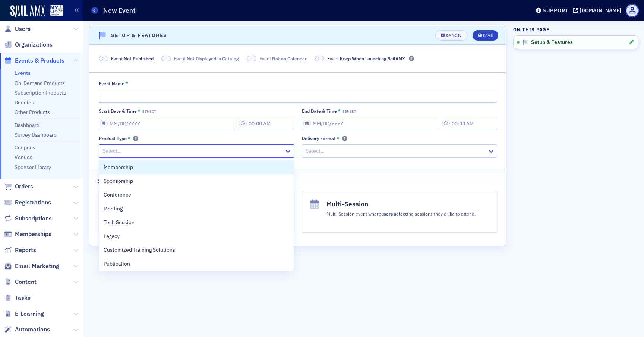  Describe the element at coordinates (23, 29) in the screenshot. I see `span: Users` at that location.